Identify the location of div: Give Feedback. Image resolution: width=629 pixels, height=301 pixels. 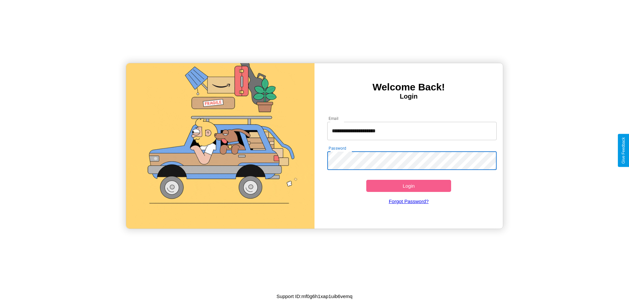
(624, 150).